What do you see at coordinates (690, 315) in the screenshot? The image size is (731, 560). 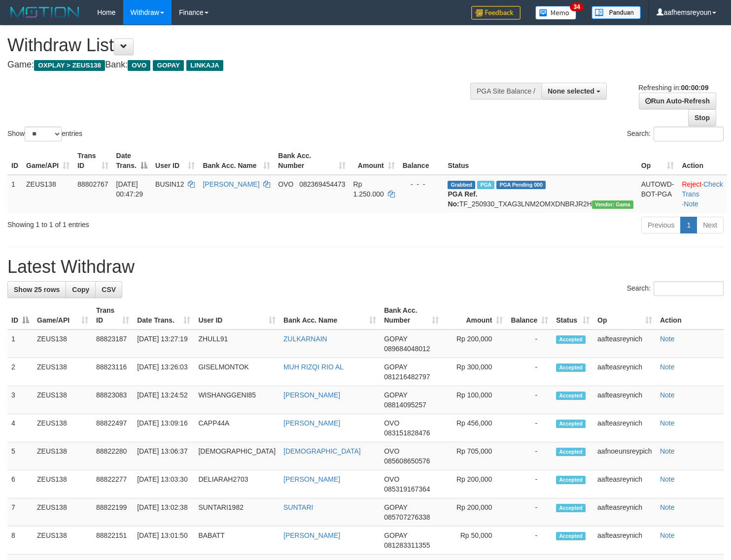 I see `th: Action` at bounding box center [690, 315].